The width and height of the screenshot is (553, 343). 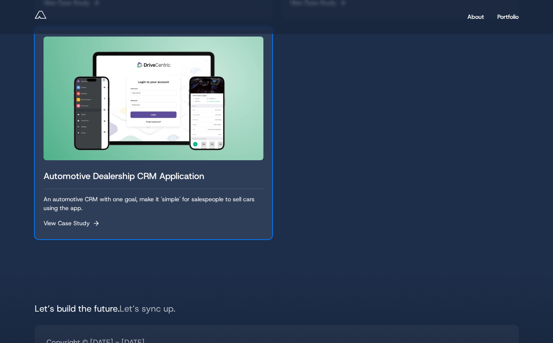 What do you see at coordinates (153, 133) in the screenshot?
I see `a: Read Automotive Dealership CRM Application` at bounding box center [153, 133].